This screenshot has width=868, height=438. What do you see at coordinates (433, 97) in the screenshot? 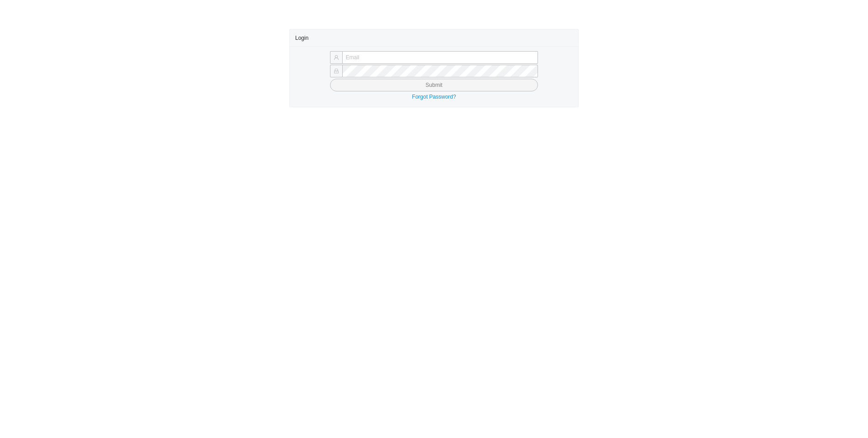
I see `a: Forgot Password?` at bounding box center [433, 97].